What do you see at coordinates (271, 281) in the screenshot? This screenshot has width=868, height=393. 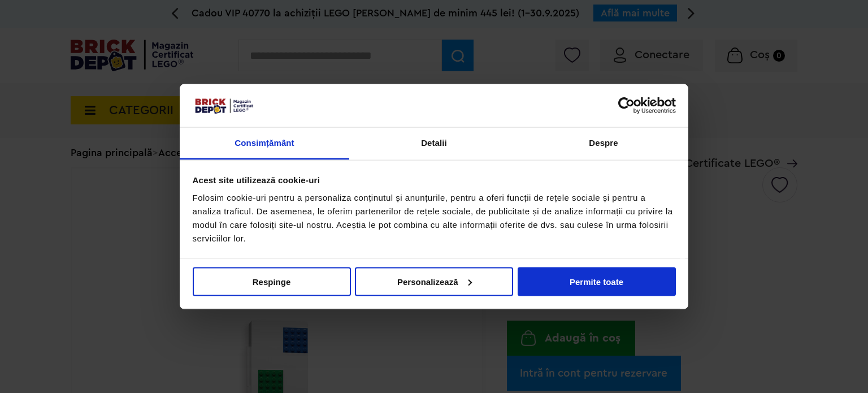 I see `button: Respinge` at bounding box center [271, 281].